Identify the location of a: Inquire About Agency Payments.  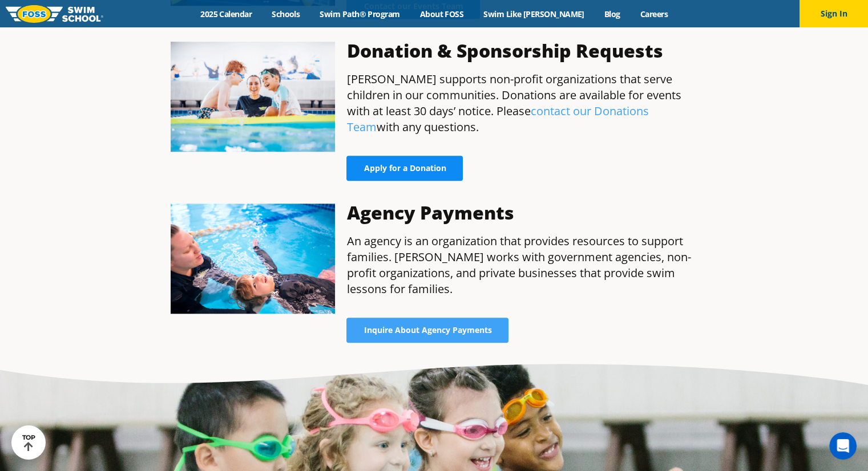
(427, 330).